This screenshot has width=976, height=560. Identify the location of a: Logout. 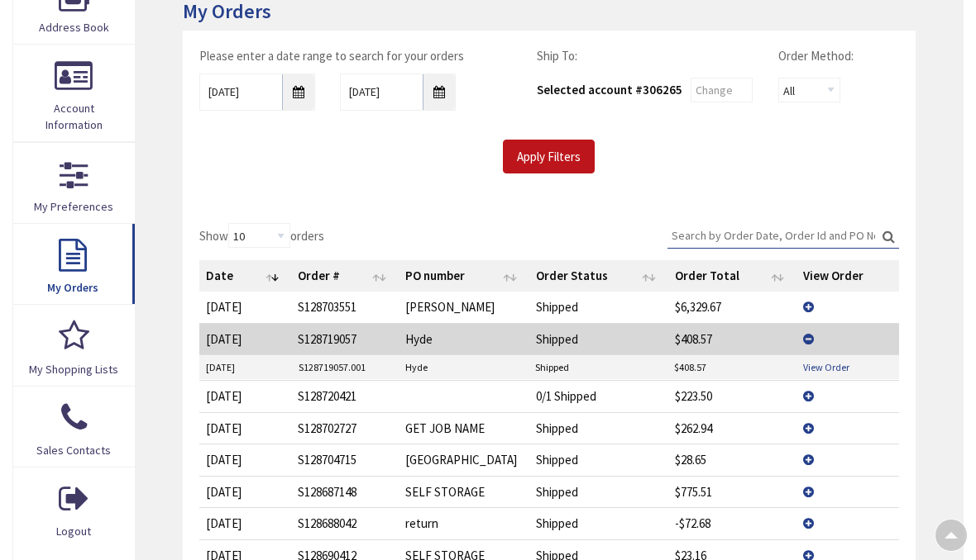
(73, 507).